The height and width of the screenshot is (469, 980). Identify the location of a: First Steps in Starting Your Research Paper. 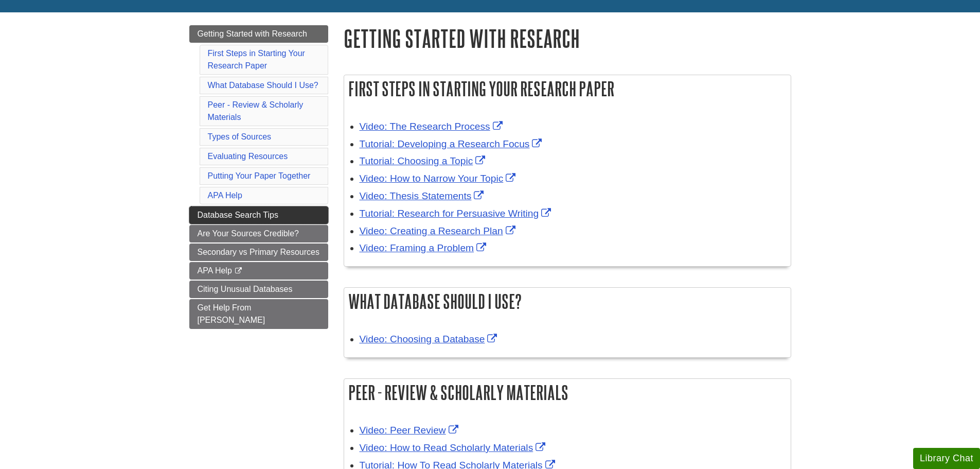
(256, 59).